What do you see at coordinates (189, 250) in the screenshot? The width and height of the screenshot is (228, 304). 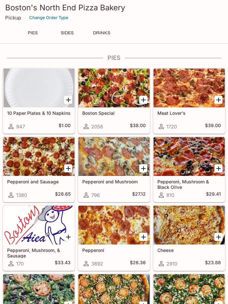 I see `h5: Cheese` at bounding box center [189, 250].